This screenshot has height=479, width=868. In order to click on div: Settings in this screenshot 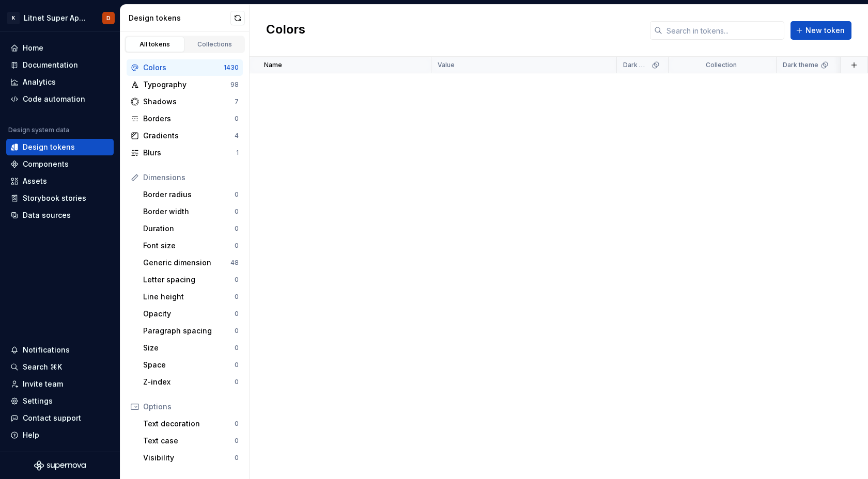, I will do `click(38, 401)`.